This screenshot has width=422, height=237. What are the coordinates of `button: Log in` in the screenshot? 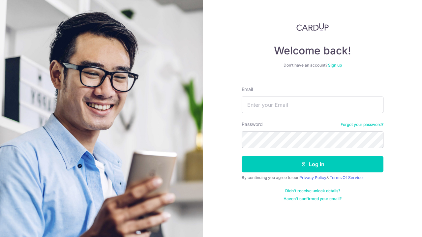 It's located at (312, 164).